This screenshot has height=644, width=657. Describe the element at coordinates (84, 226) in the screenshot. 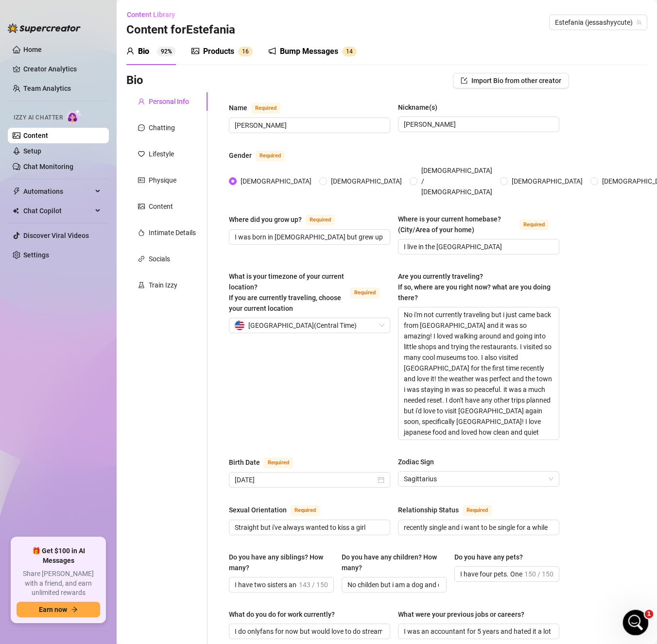

I see `div: Thanks for providing the requested information — I’m sharing it with the team now` at that location.